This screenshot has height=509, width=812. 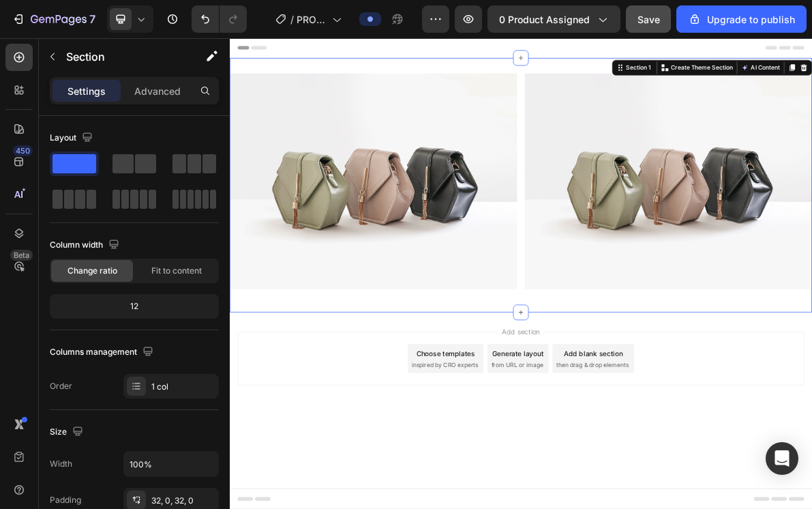 I want to click on p: Advanced, so click(x=157, y=91).